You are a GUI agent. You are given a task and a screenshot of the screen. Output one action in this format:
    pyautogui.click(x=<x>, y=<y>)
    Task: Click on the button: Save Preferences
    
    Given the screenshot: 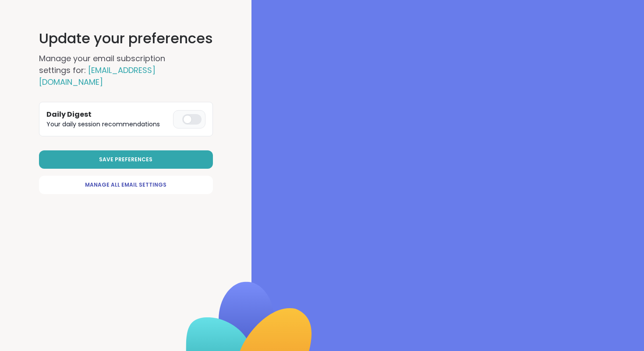 What is the action you would take?
    pyautogui.click(x=126, y=159)
    